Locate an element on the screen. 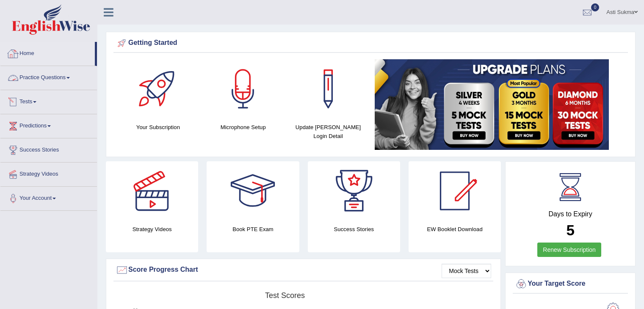 Image resolution: width=644 pixels, height=309 pixels. div: Score Progress Chart is located at coordinates (303, 270).